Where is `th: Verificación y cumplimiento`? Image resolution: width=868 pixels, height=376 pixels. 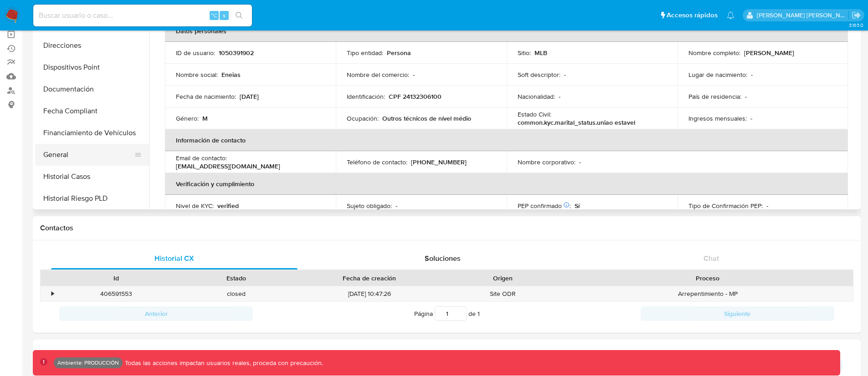 th: Verificación y cumplimiento is located at coordinates (506, 184).